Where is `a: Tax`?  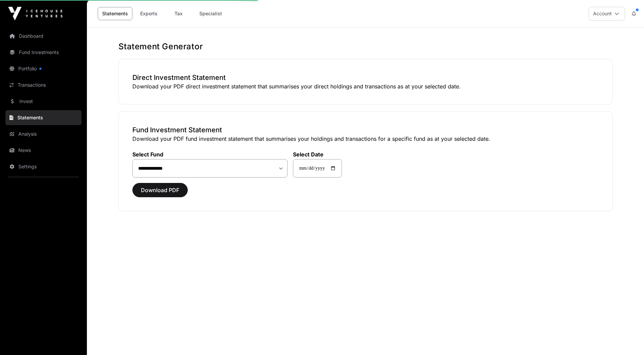 a: Tax is located at coordinates (179, 14).